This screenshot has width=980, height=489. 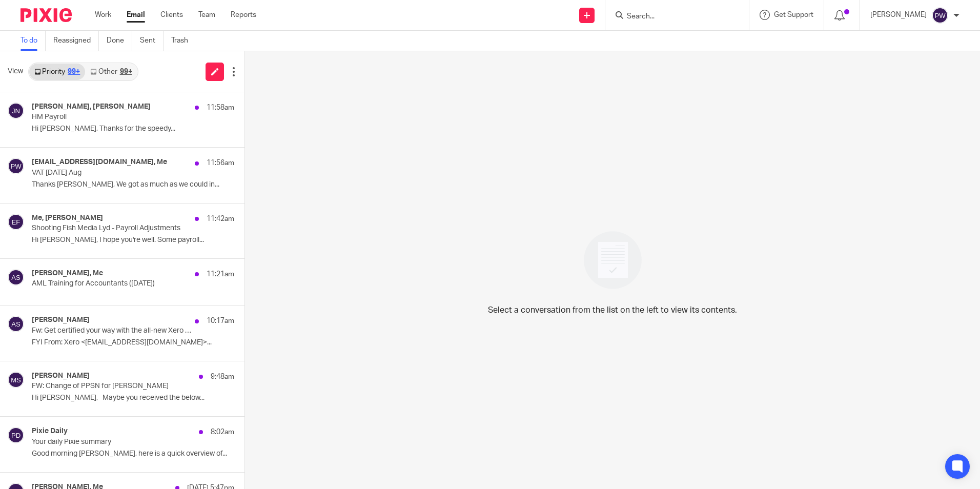 I want to click on a: Reports, so click(x=243, y=15).